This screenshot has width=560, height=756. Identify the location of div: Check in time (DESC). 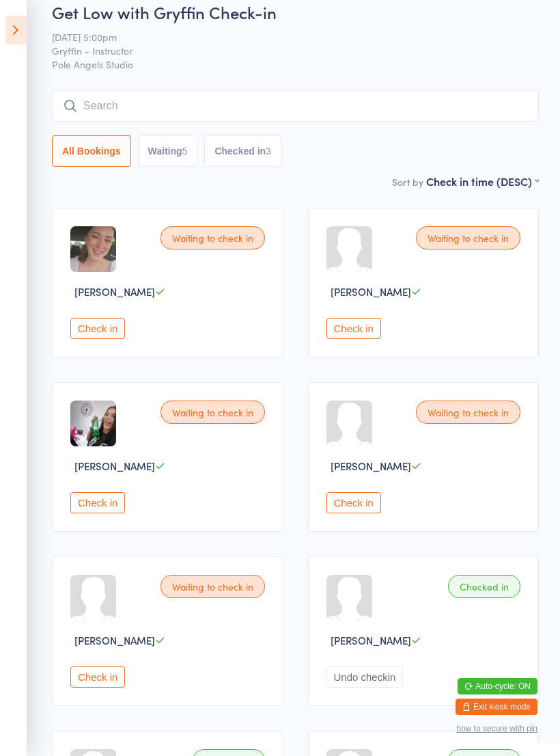
(482, 181).